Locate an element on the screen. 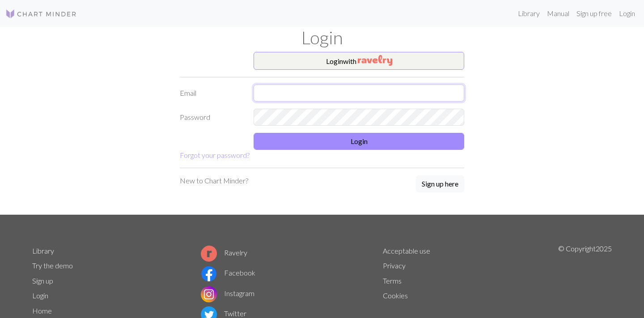 This screenshot has width=644, height=318. label: Email is located at coordinates (211, 93).